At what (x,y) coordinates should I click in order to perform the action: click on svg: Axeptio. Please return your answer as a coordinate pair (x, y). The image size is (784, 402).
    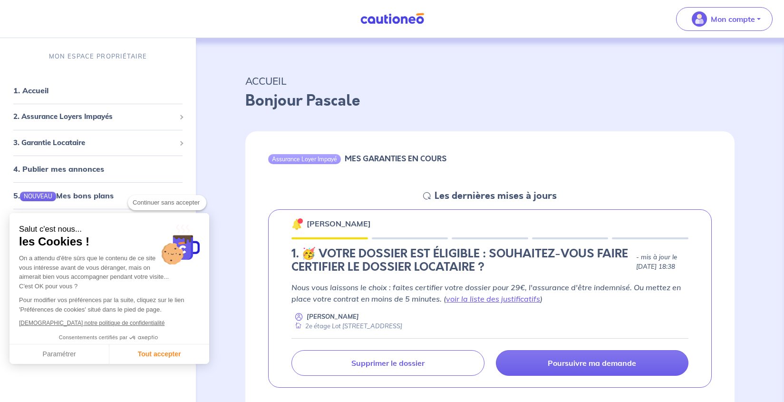
    Looking at the image, I should click on (144, 338).